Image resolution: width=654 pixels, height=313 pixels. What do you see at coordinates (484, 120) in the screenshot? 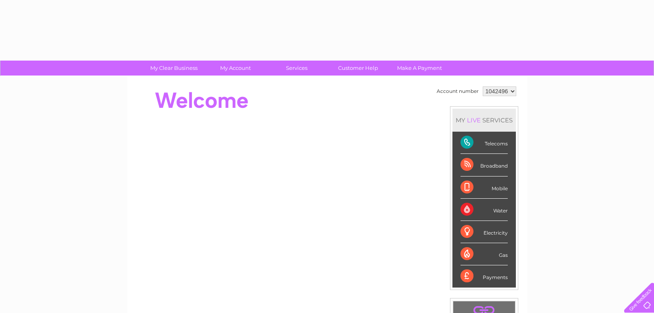
I see `div: MY SERVICES` at bounding box center [484, 120].